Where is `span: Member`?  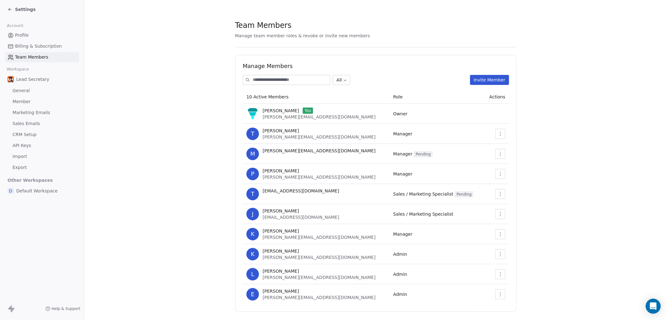
span: Member is located at coordinates (22, 101).